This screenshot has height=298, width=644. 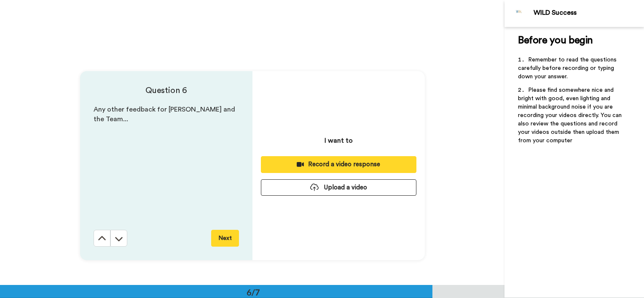 I want to click on img: Profile Image, so click(x=520, y=14).